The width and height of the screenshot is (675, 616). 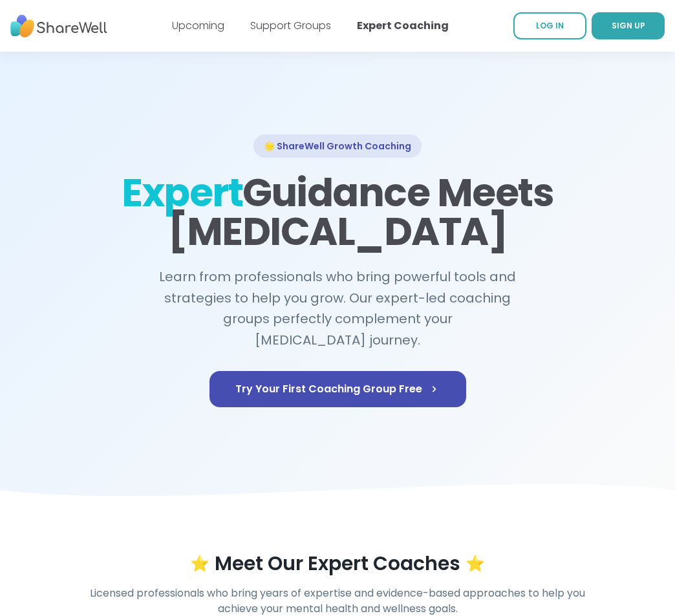 I want to click on span: SIGN UP, so click(x=628, y=25).